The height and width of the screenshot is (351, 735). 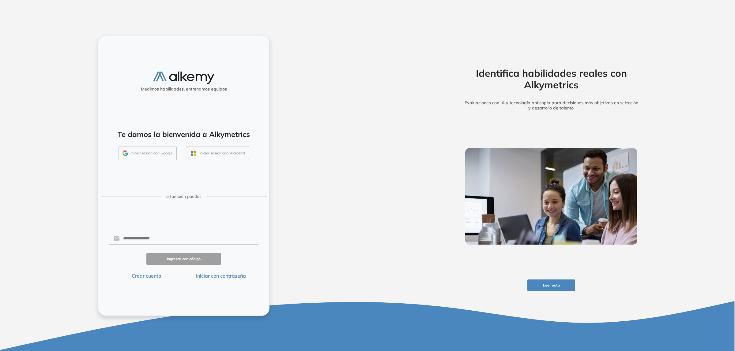 I want to click on img: OUTLOOK_ICON, so click(x=193, y=153).